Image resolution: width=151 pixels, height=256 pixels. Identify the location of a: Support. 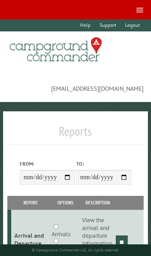
(108, 25).